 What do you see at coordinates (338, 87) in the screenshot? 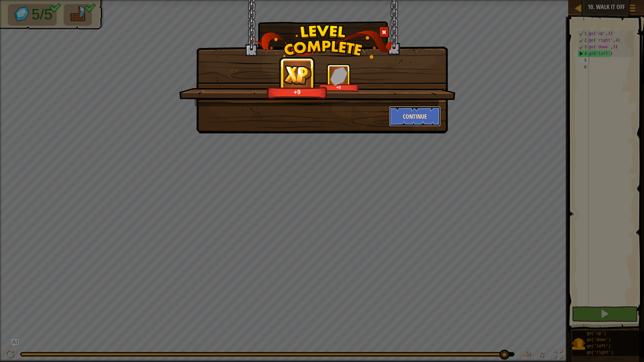
I see `div: +0` at bounding box center [338, 87].